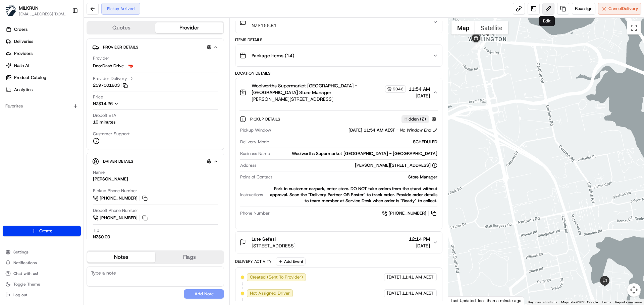  Describe the element at coordinates (43, 53) in the screenshot. I see `a: Providers` at that location.